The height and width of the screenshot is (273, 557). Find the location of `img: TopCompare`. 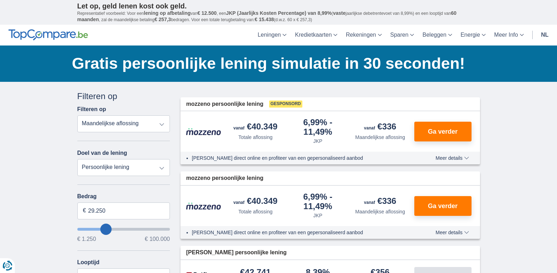

img: TopCompare is located at coordinates (48, 35).